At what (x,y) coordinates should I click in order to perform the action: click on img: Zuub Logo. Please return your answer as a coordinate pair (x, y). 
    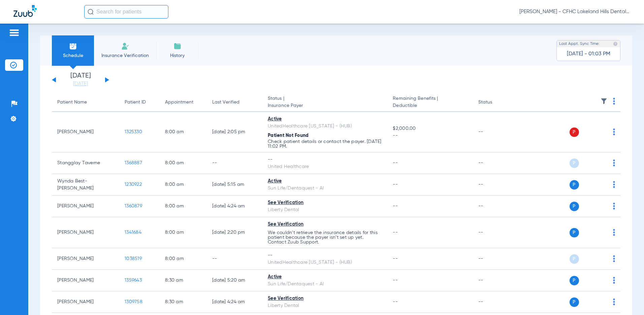
    Looking at the image, I should click on (25, 11).